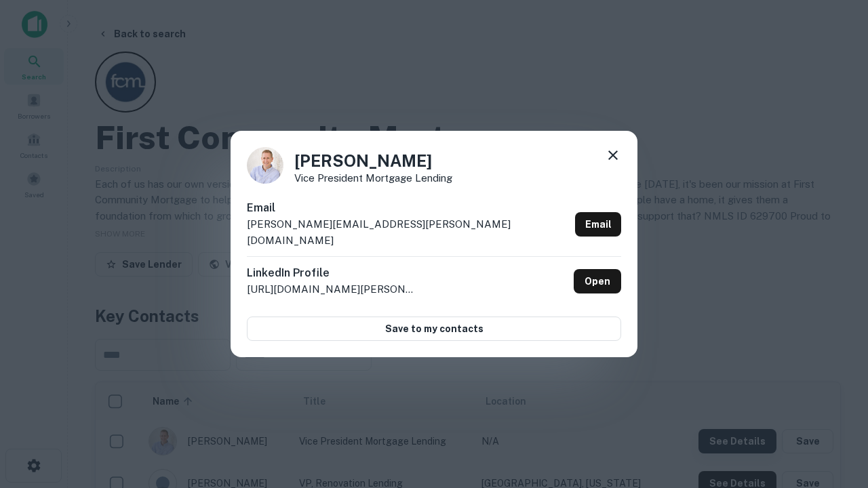 The height and width of the screenshot is (488, 868). Describe the element at coordinates (597, 281) in the screenshot. I see `a: Open` at that location.